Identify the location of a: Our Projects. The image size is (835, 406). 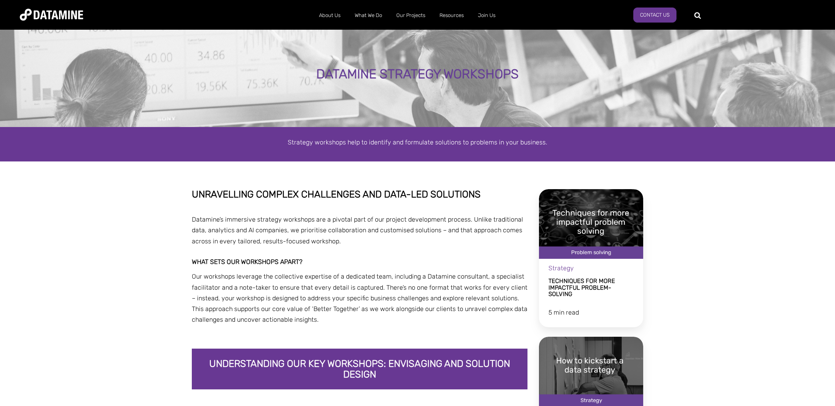
(410, 15).